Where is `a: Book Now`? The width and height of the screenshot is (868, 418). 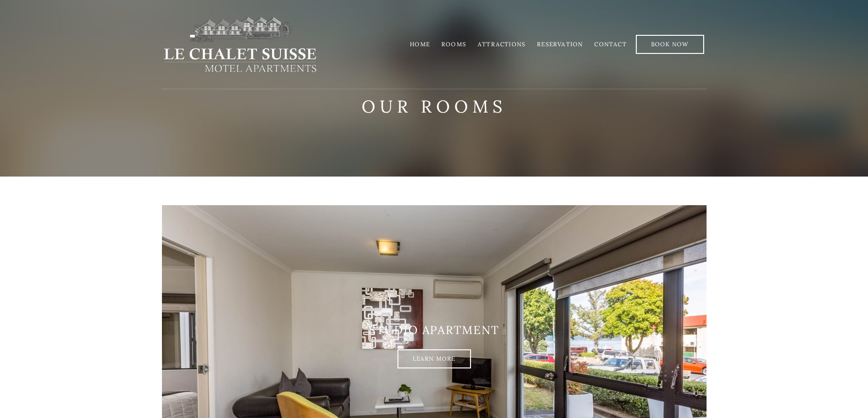
a: Book Now is located at coordinates (670, 44).